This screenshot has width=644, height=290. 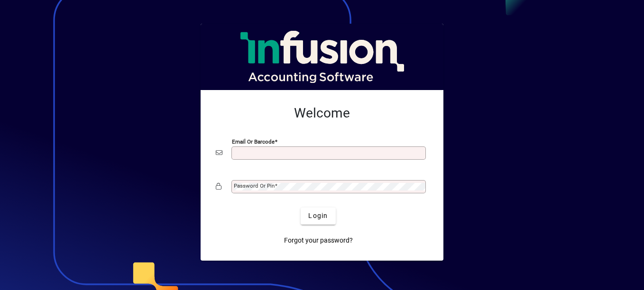 What do you see at coordinates (318, 215) in the screenshot?
I see `span: Login` at bounding box center [318, 215].